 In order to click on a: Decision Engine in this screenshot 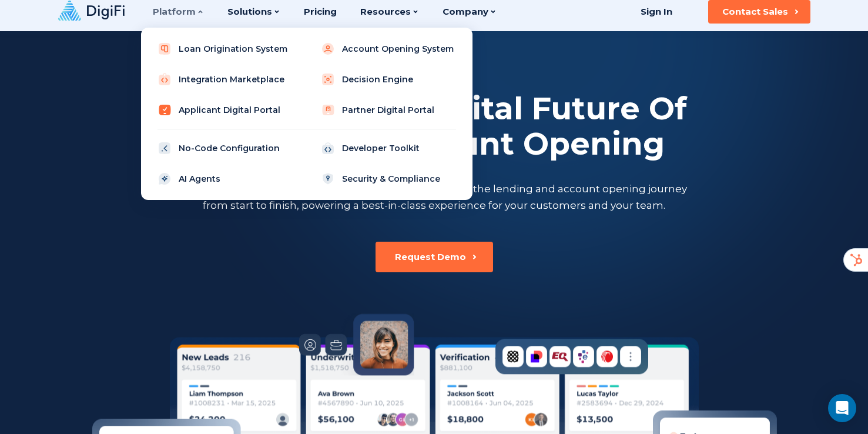, I will do `click(388, 80)`.